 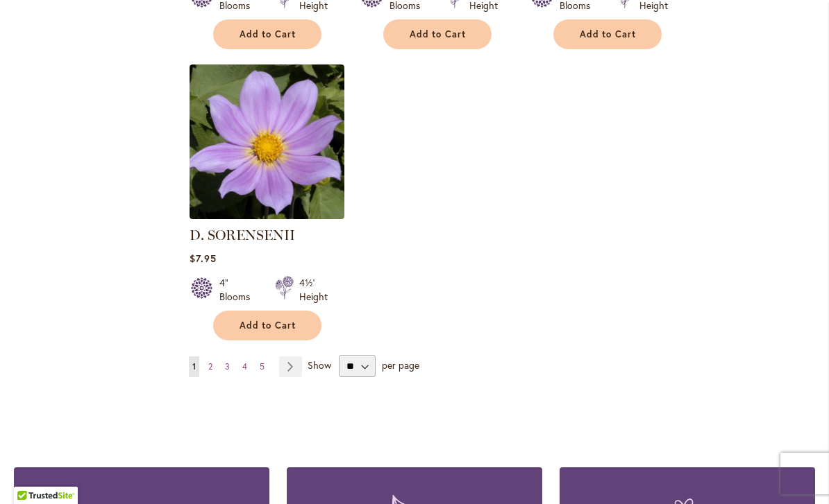 What do you see at coordinates (203, 258) in the screenshot?
I see `span: $7.95` at bounding box center [203, 258].